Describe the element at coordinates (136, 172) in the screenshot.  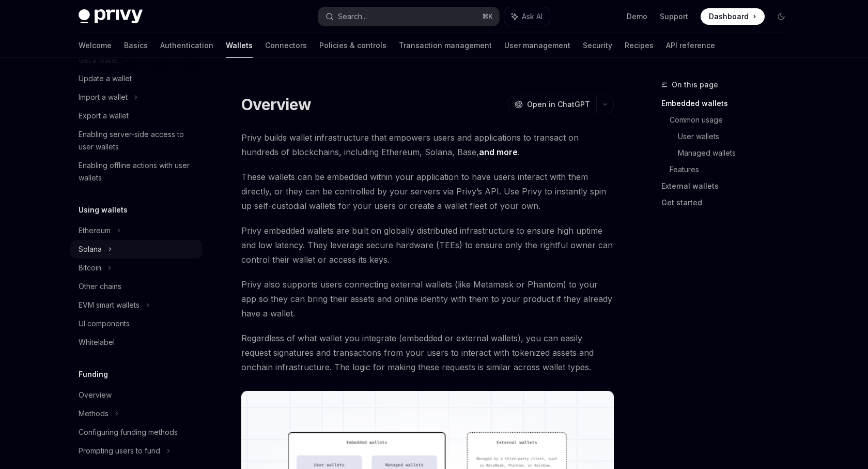
I see `a: Enabling offline actions with user wallets` at that location.